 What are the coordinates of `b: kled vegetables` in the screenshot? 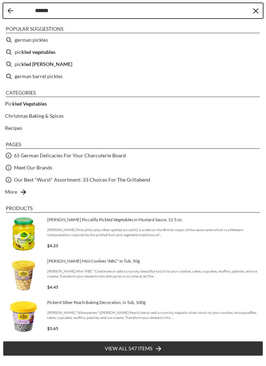 It's located at (38, 52).